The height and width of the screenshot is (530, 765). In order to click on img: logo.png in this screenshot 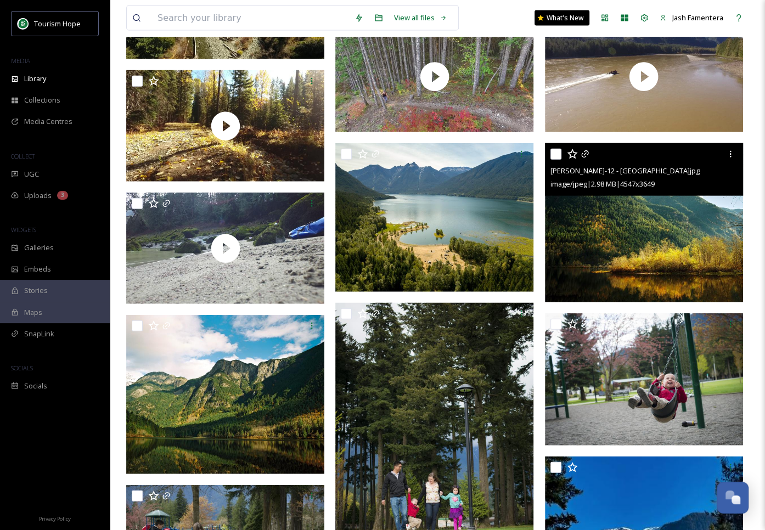, I will do `click(23, 24)`.